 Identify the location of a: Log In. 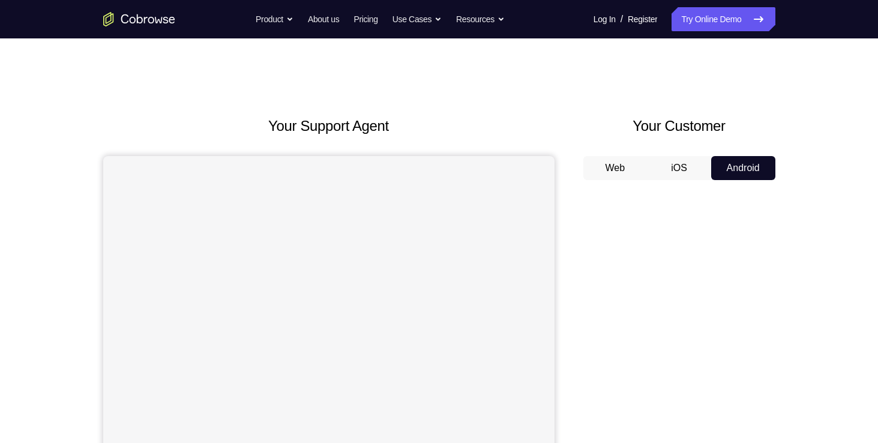
(605, 19).